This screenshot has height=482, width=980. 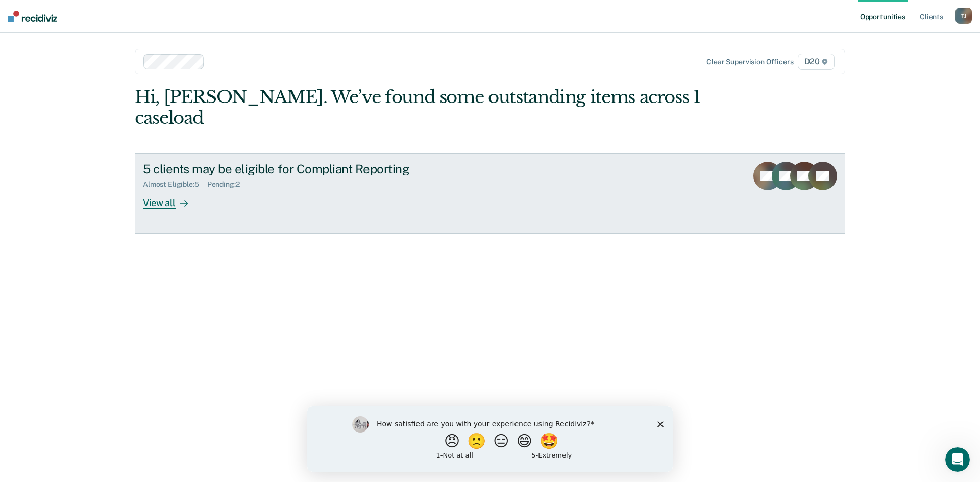 I want to click on button: 1, so click(x=145, y=35).